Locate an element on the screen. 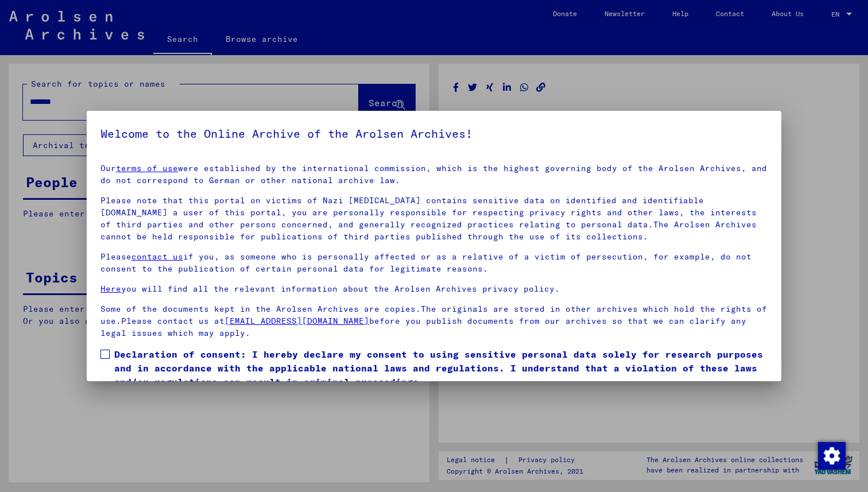 This screenshot has width=868, height=492. a: Here is located at coordinates (111, 289).